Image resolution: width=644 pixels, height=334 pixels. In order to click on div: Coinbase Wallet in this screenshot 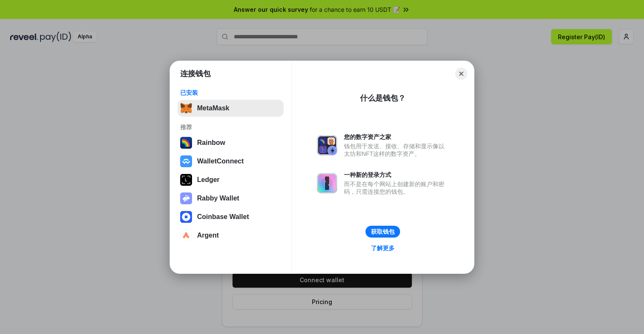, I will do `click(223, 217)`.